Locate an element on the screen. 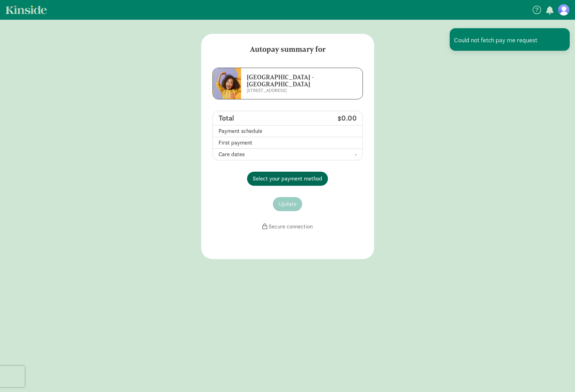  div: Could not fetch pay me request is located at coordinates (509, 40).